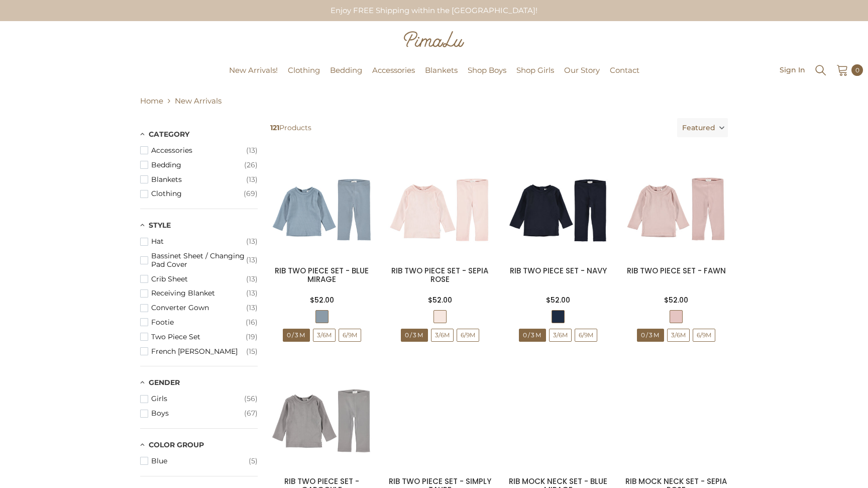 The width and height of the screenshot is (868, 488). I want to click on a: Accessories, so click(393, 77).